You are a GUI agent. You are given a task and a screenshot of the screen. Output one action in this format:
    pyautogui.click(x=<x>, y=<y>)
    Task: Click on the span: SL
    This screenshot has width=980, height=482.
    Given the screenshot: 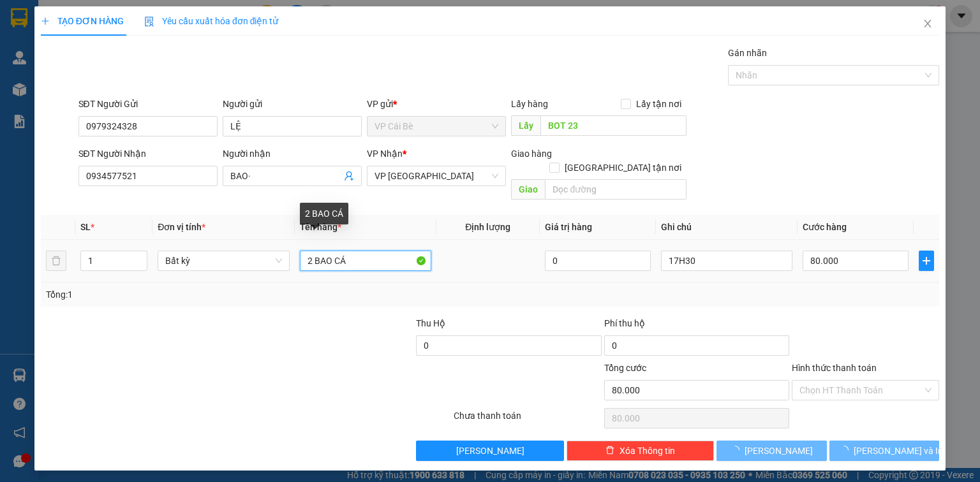 What is the action you would take?
    pyautogui.click(x=85, y=227)
    